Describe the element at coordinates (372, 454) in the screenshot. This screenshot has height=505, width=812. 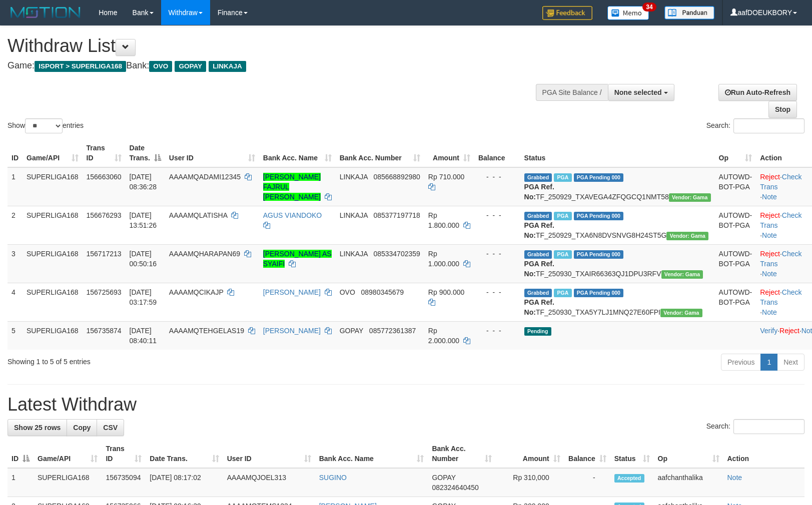
I see `th: Bank Acc. Name: activate to sort column ascending` at that location.